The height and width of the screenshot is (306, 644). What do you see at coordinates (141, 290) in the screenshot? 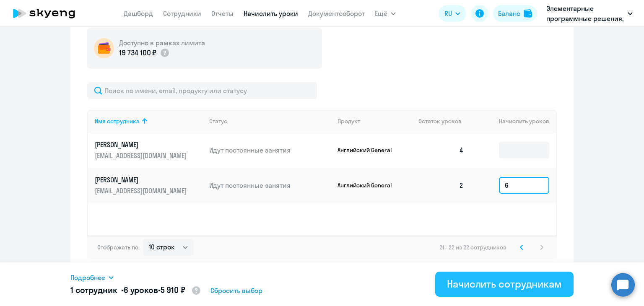
I see `span: 6 уроков` at bounding box center [141, 290].